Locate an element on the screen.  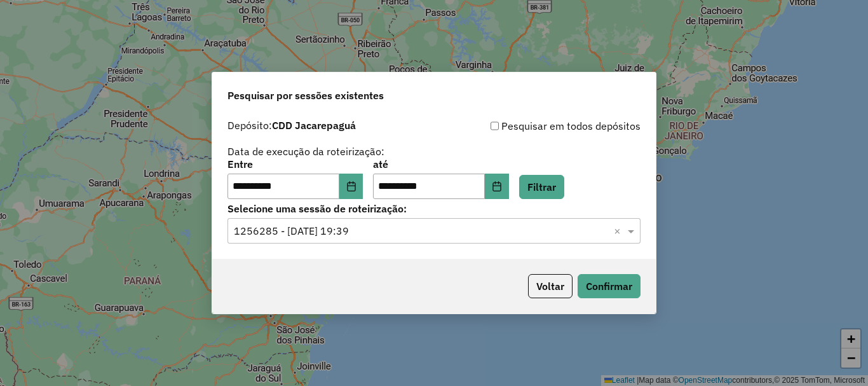
label: até is located at coordinates (440, 164).